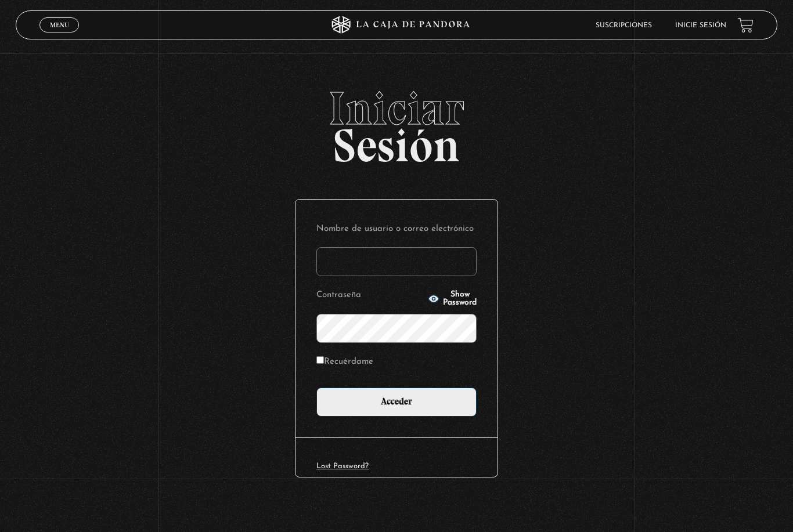 The width and height of the screenshot is (793, 532). Describe the element at coordinates (623, 26) in the screenshot. I see `a: Suscripciones` at that location.